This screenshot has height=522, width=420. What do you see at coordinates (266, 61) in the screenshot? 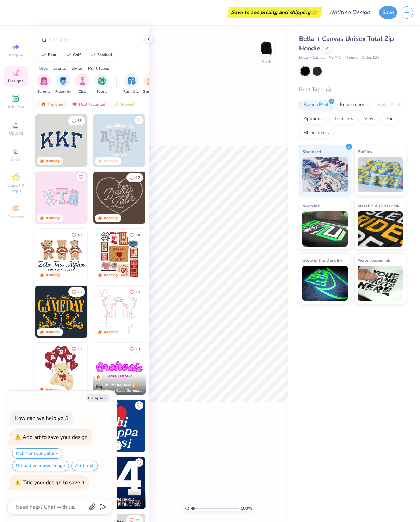
I see `div: Back` at bounding box center [266, 61].